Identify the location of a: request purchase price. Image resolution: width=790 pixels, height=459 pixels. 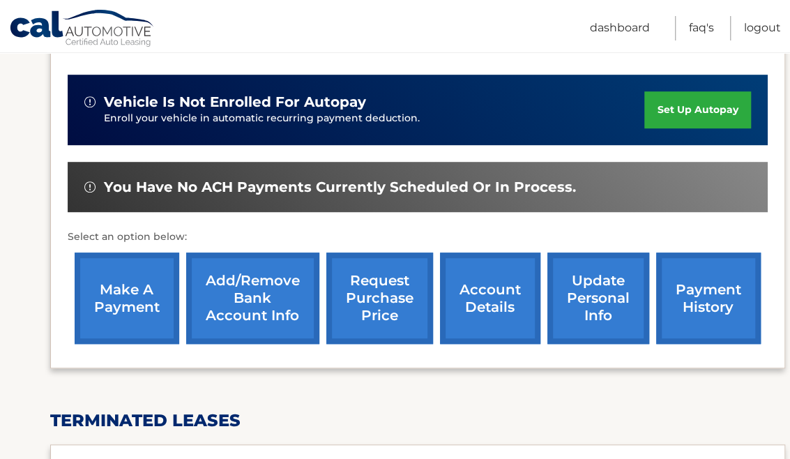
(379, 298).